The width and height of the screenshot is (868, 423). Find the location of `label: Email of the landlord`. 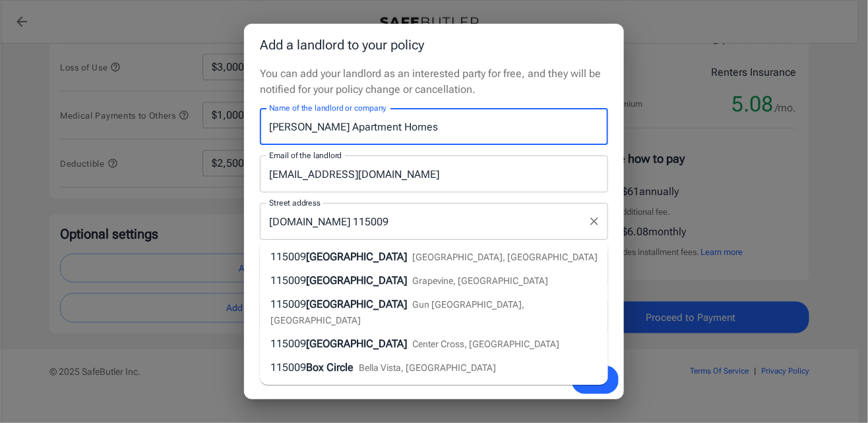

label: Email of the landlord is located at coordinates (306, 155).